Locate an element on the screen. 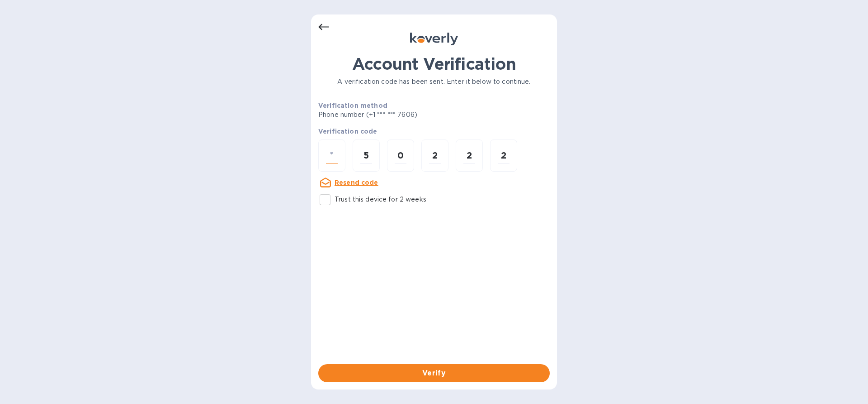 This screenshot has width=868, height=404. button: Verify is located at coordinates (434, 373).